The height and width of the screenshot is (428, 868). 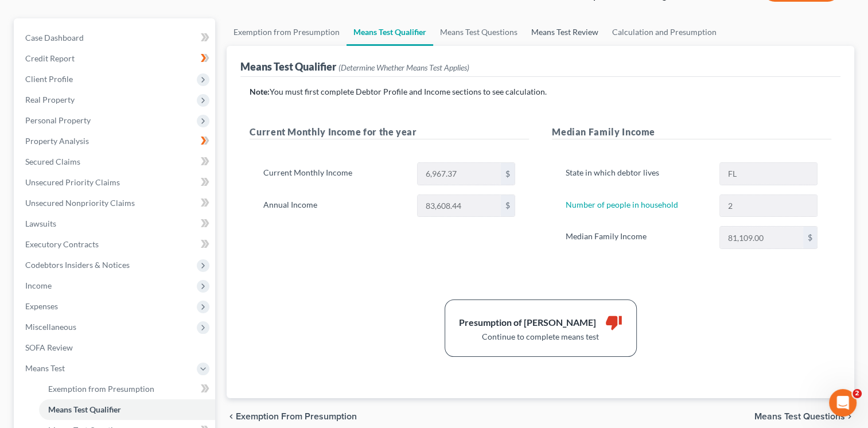 I want to click on span: Case Dashboard, so click(x=54, y=37).